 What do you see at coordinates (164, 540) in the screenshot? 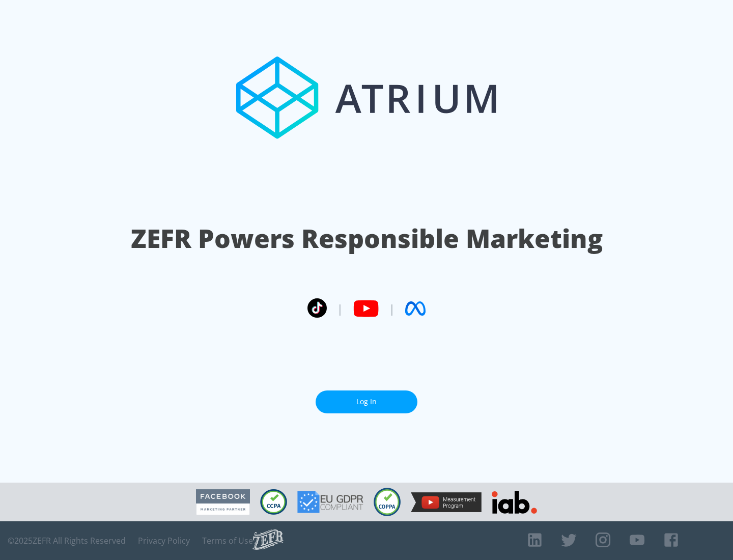
I see `a: Privacy Policy` at bounding box center [164, 540].